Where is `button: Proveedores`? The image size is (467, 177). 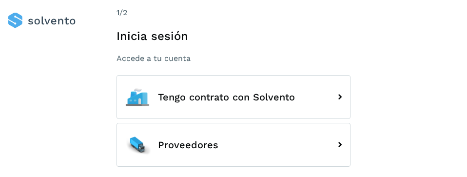 button: Proveedores is located at coordinates (233, 145).